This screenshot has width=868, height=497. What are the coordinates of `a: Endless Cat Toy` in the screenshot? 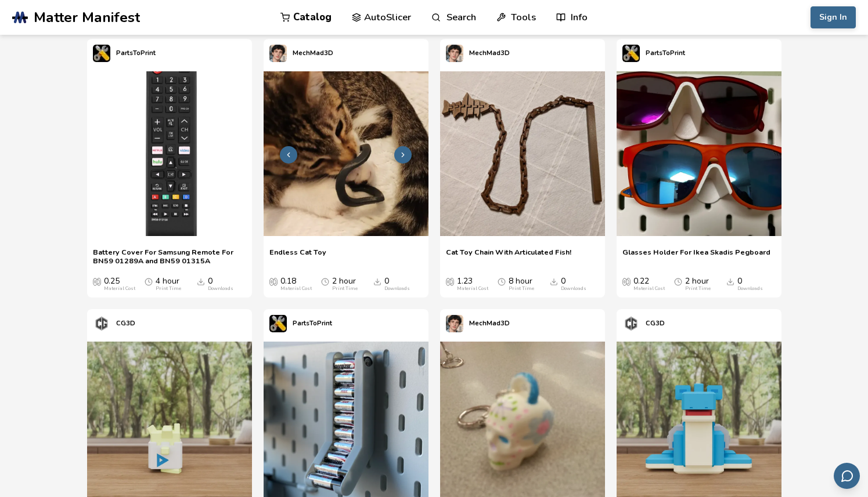 It's located at (297, 256).